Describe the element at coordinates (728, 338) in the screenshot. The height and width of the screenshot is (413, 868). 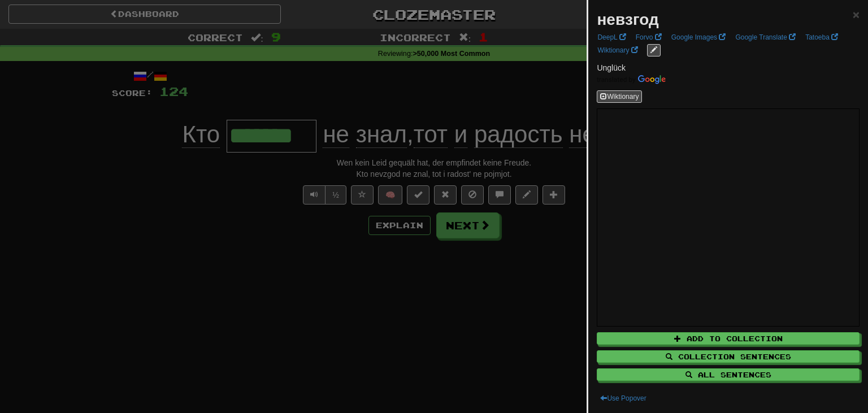
I see `button: Add to Collection` at that location.